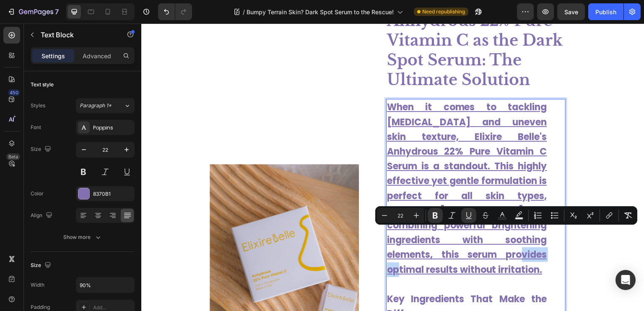 This screenshot has width=644, height=311. I want to click on p: Settings, so click(53, 56).